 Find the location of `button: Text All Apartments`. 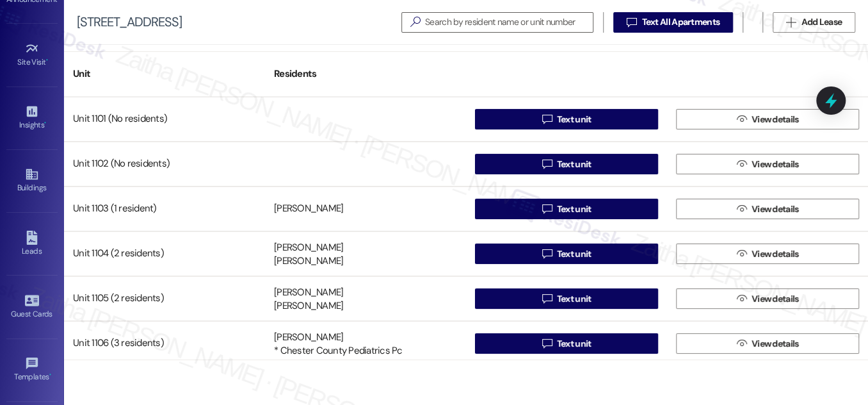

button: Text All Apartments is located at coordinates (672, 22).